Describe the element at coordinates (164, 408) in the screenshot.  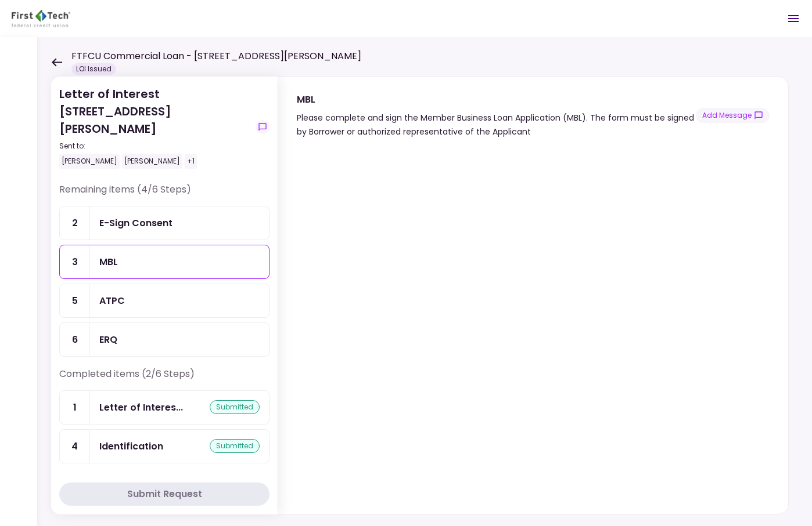
I see `a: 1Letter of Interestsubmitted` at that location.